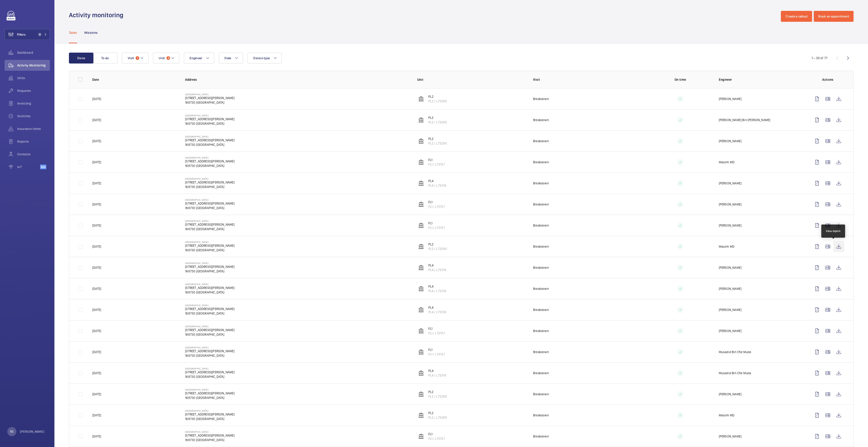 Image resolution: width=868 pixels, height=447 pixels. Describe the element at coordinates (33, 78) in the screenshot. I see `span: Units` at that location.